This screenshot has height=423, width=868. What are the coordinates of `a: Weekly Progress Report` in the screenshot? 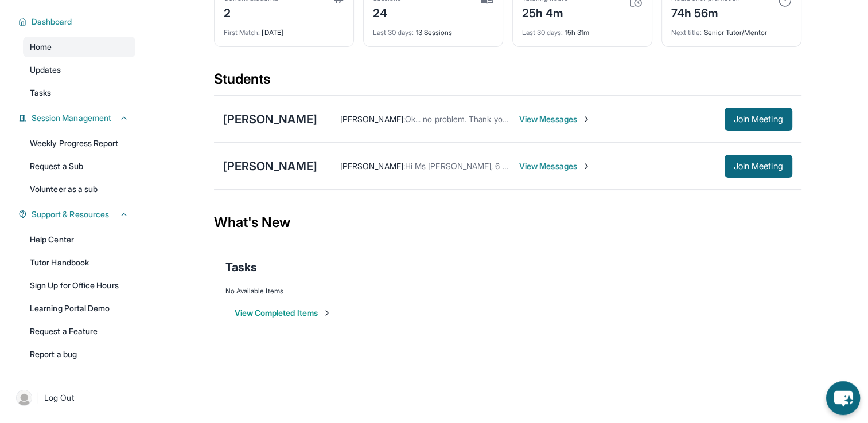 It's located at (79, 144).